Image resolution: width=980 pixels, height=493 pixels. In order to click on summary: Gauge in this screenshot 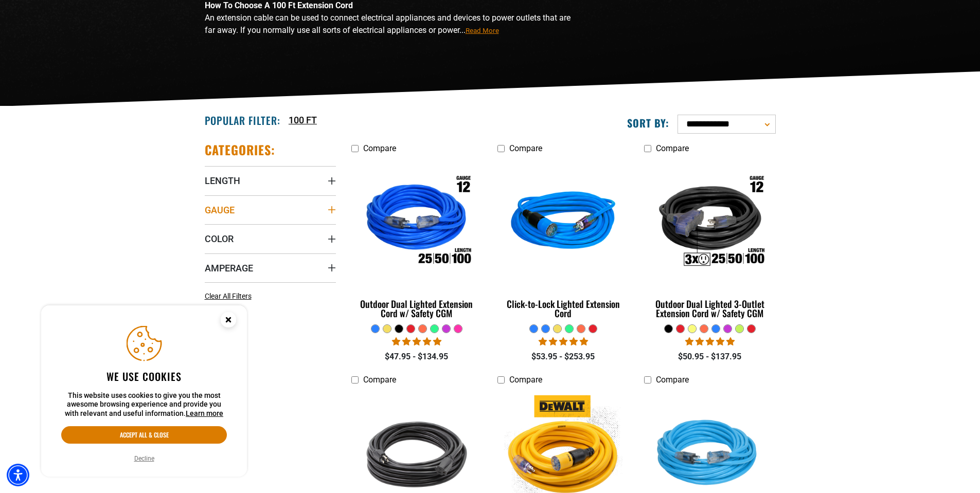, I will do `click(270, 209)`.